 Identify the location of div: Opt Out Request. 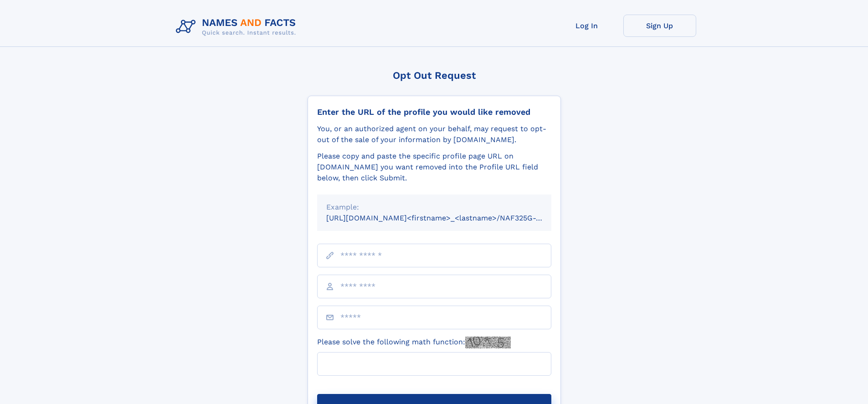
(434, 75).